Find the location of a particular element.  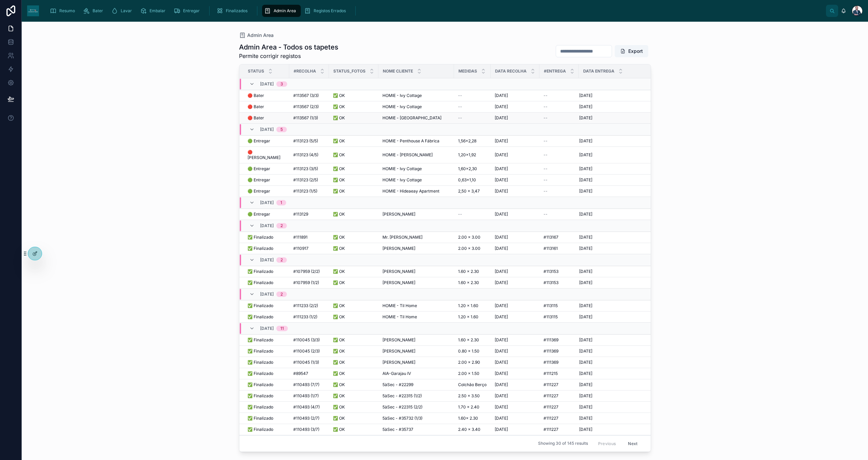

a: 0,63×1,10 is located at coordinates (472, 180).